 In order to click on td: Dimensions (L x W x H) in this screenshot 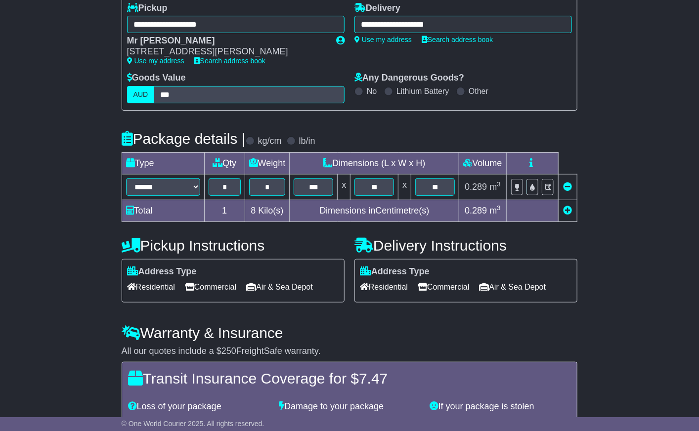, I will do `click(374, 163)`.